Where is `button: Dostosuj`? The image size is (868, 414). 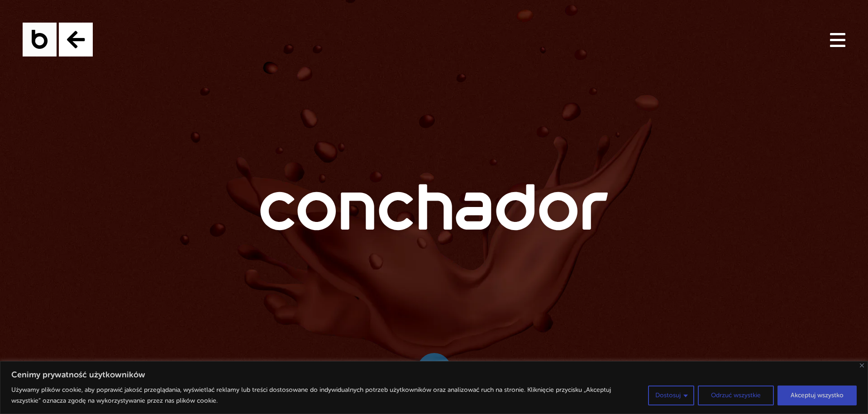 button: Dostosuj is located at coordinates (671, 396).